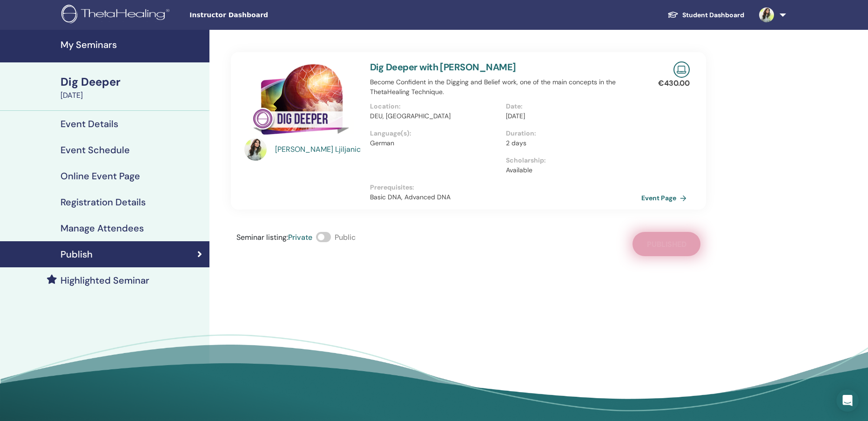 Image resolution: width=868 pixels, height=421 pixels. What do you see at coordinates (571, 170) in the screenshot?
I see `p: Available` at bounding box center [571, 170].